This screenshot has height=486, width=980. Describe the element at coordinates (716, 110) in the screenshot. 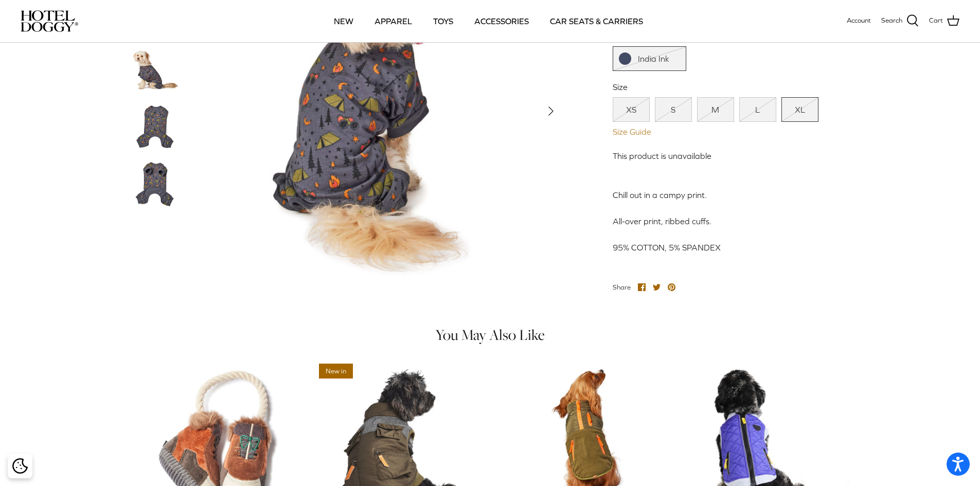

I see `a: M` at that location.